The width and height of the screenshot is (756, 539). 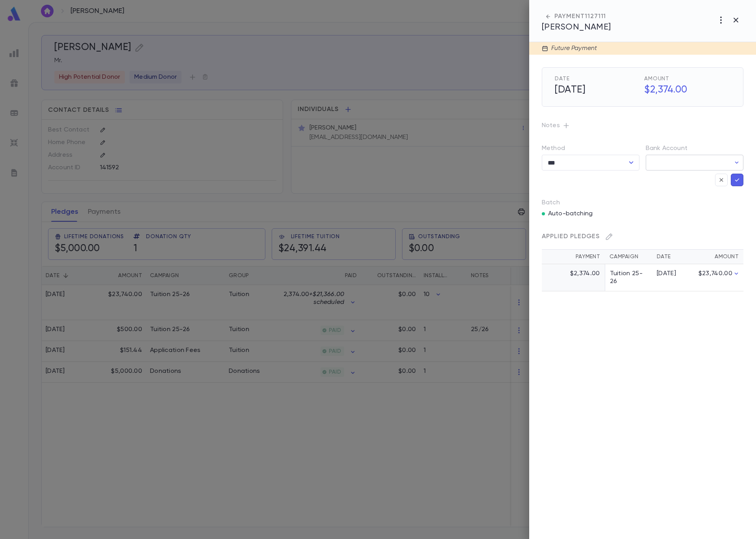 What do you see at coordinates (631, 163) in the screenshot?
I see `button: Open` at bounding box center [631, 163].